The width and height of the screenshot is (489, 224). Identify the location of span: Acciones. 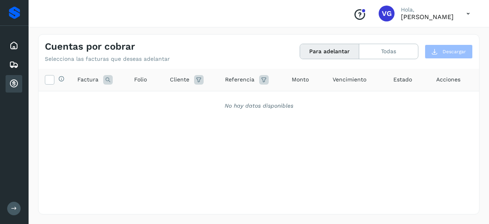
(448, 79).